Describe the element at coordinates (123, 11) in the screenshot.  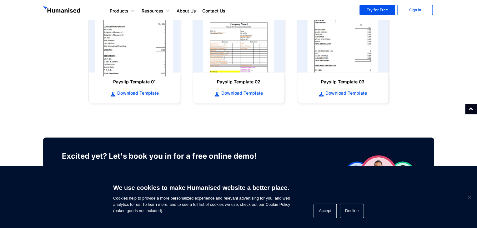
I see `a: Products` at that location.